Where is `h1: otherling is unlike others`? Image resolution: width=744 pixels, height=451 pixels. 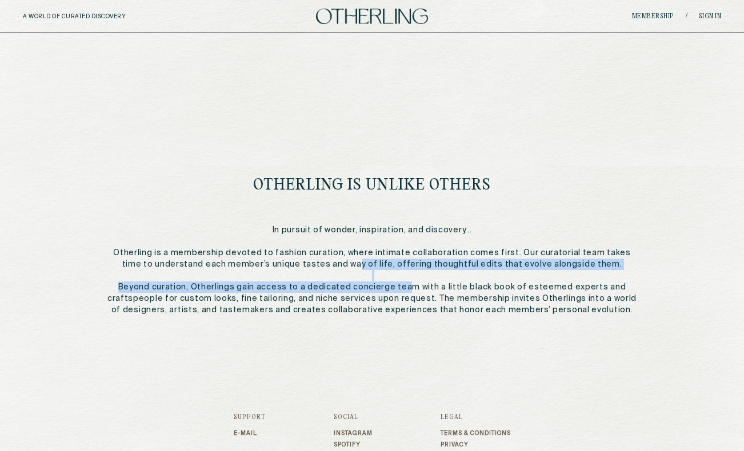
h1: otherling is unlike others is located at coordinates (372, 186).